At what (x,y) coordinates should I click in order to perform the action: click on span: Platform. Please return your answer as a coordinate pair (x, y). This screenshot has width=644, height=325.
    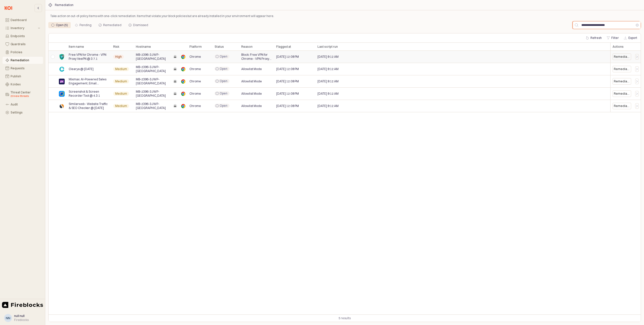
    Looking at the image, I should click on (195, 47).